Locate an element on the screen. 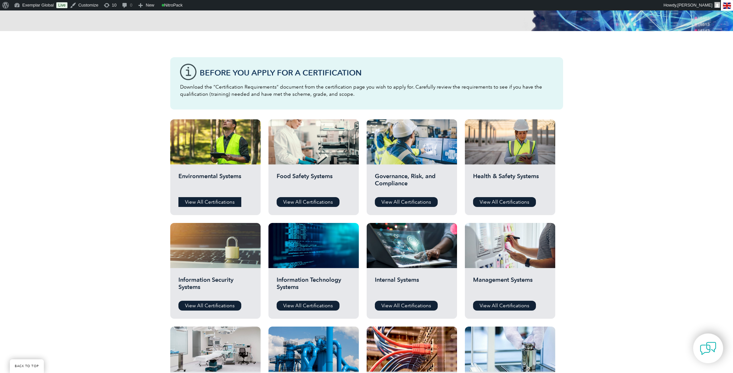 This screenshot has width=733, height=373. a: BACK TO TOP is located at coordinates (27, 366).